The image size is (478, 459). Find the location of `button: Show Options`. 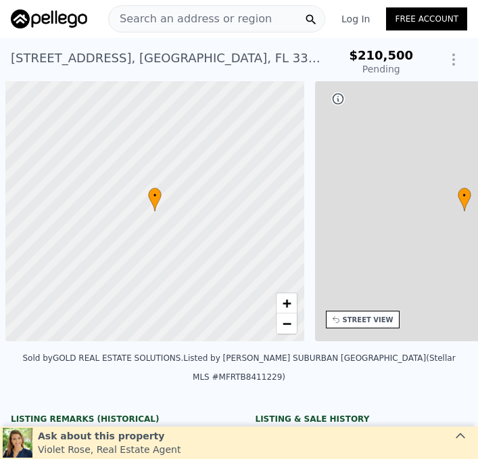

button: Show Options is located at coordinates (454, 60).